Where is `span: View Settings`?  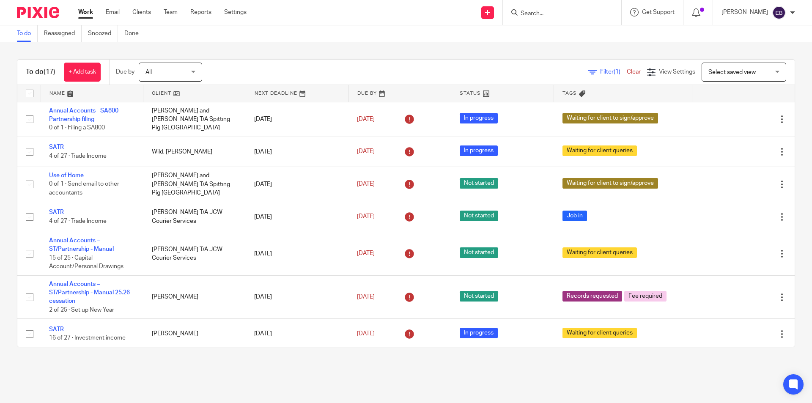 span: View Settings is located at coordinates (677, 72).